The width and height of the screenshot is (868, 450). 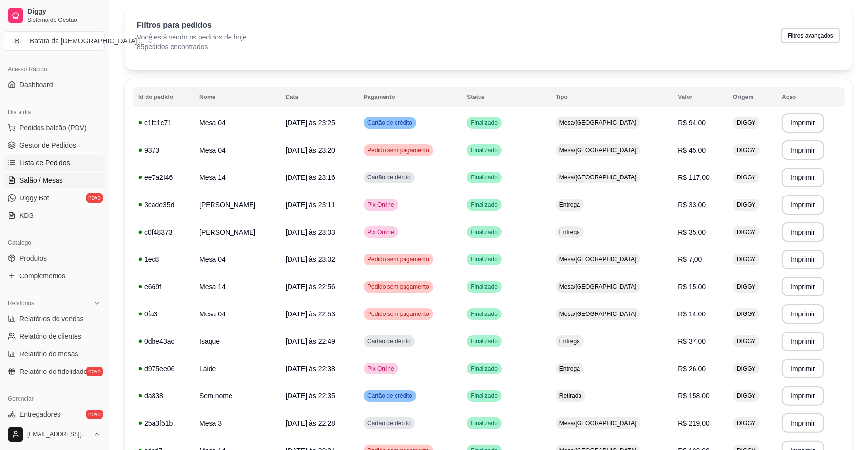 I want to click on span: Entregadores, so click(x=40, y=414).